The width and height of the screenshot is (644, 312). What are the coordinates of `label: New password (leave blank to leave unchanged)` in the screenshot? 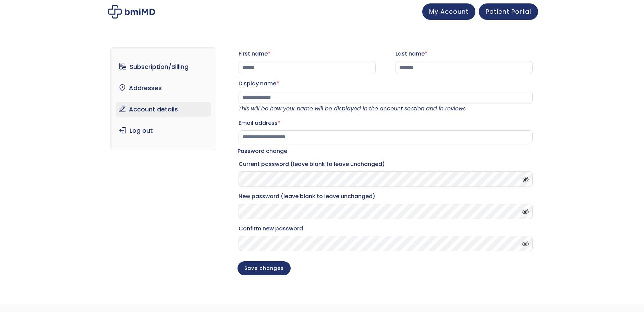 It's located at (385, 196).